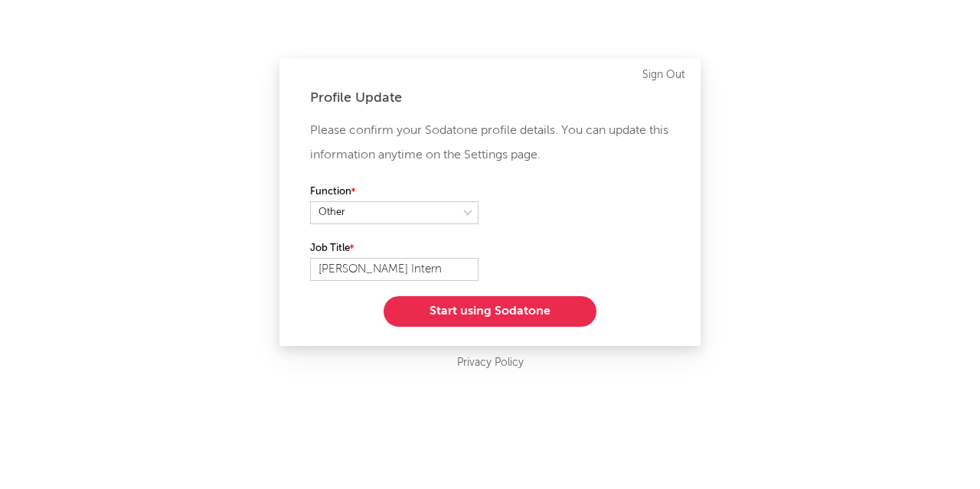 The image size is (980, 489). I want to click on label: Function, so click(394, 192).